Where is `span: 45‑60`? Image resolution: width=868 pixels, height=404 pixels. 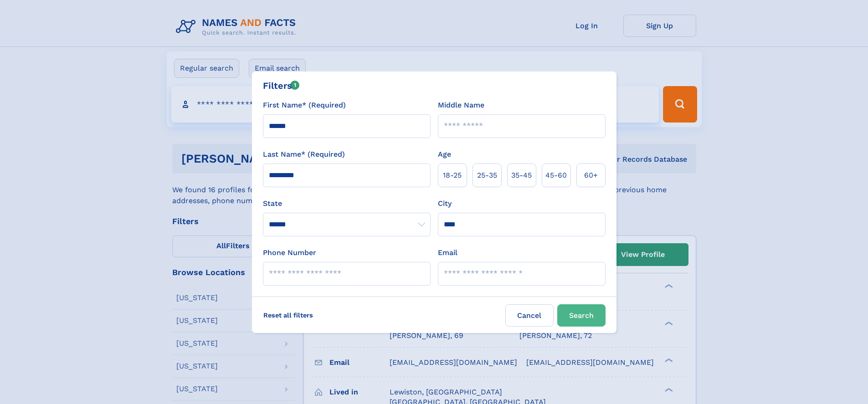 span: 45‑60 is located at coordinates (556, 175).